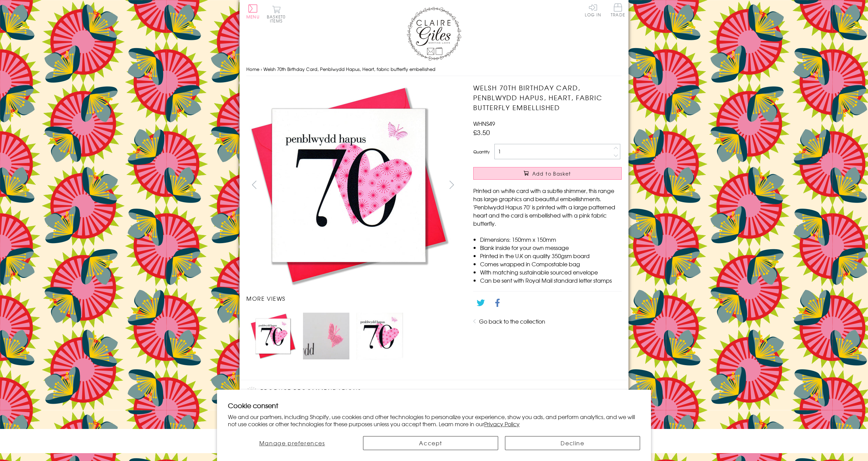 The width and height of the screenshot is (868, 461). Describe the element at coordinates (253, 17) in the screenshot. I see `span: Menu` at that location.